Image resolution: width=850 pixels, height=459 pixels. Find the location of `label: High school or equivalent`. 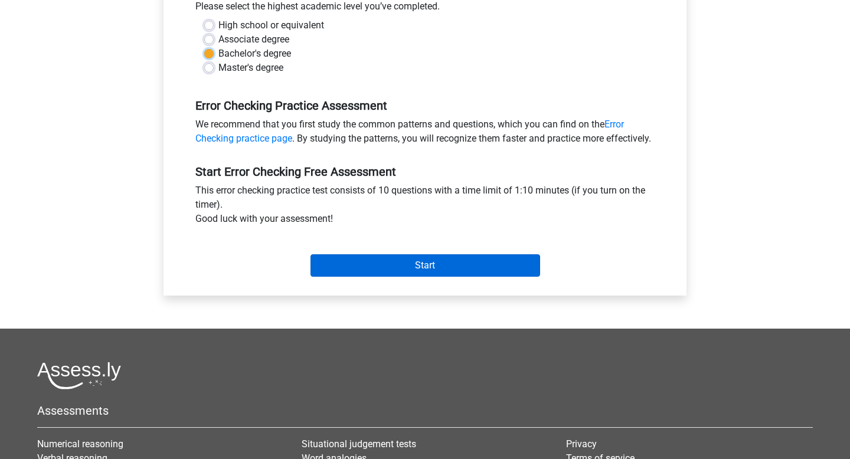

label: High school or equivalent is located at coordinates (271, 25).